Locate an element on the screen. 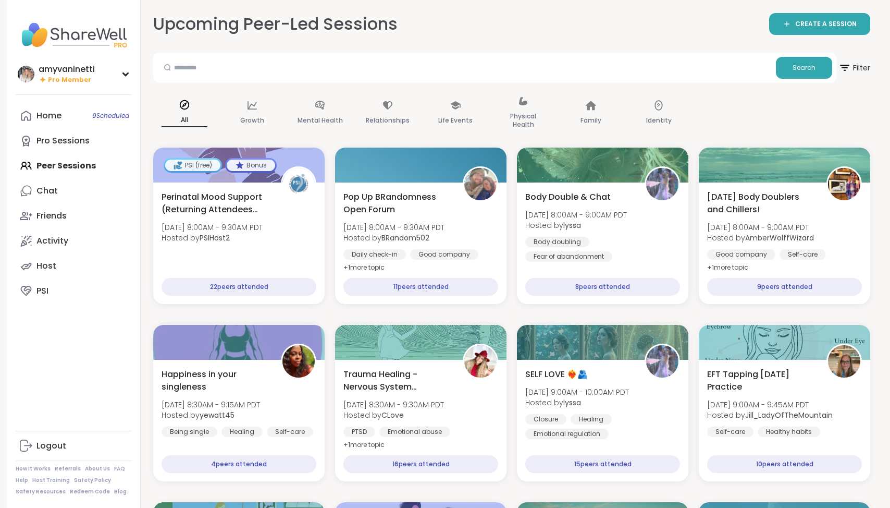 The width and height of the screenshot is (890, 508). p: Life Events is located at coordinates (455, 120).